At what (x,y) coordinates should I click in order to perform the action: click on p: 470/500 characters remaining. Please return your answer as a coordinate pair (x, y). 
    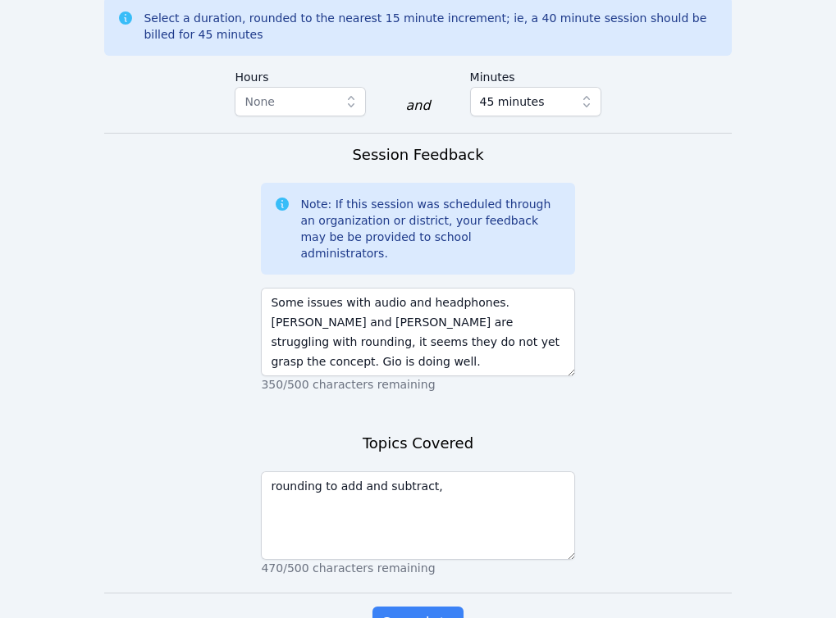
    Looking at the image, I should click on (417, 568).